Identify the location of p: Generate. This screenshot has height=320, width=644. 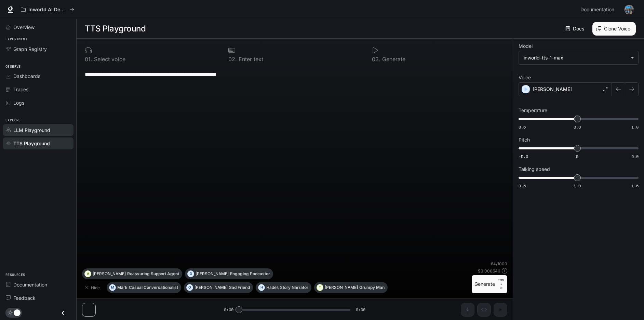
(393, 59).